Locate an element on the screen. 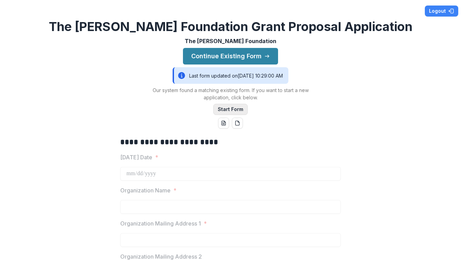 This screenshot has width=461, height=260. button: pdf-download is located at coordinates (237, 123).